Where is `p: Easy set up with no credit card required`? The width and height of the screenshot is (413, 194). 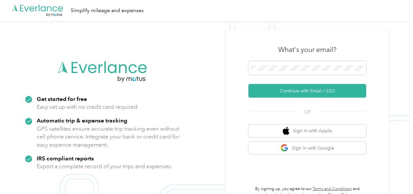
p: Easy set up with no credit card required is located at coordinates (87, 107).